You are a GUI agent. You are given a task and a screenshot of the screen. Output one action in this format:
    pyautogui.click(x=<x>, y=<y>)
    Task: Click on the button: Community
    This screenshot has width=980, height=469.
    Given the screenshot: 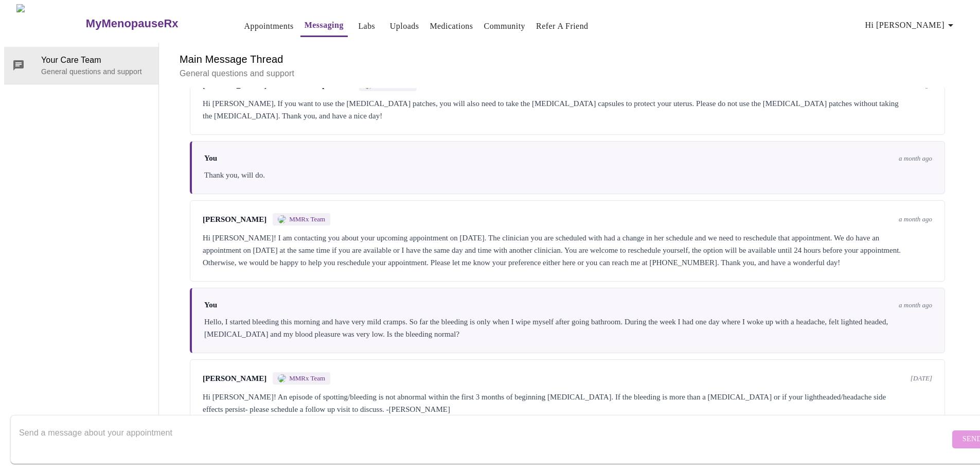 What is the action you would take?
    pyautogui.click(x=504, y=26)
    